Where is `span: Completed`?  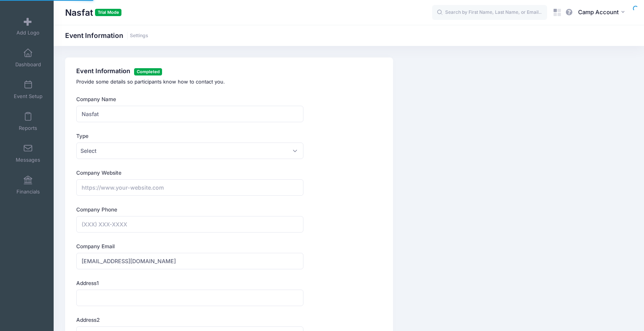
span: Completed is located at coordinates (148, 72).